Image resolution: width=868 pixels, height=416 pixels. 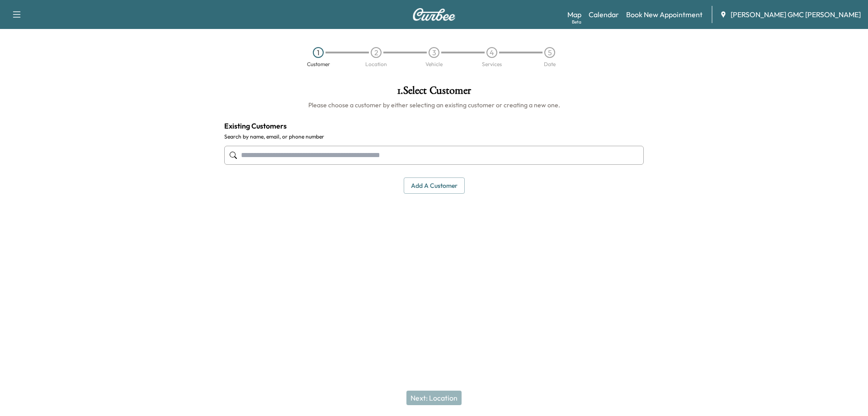 What do you see at coordinates (576, 21) in the screenshot?
I see `div: Beta` at bounding box center [576, 21].